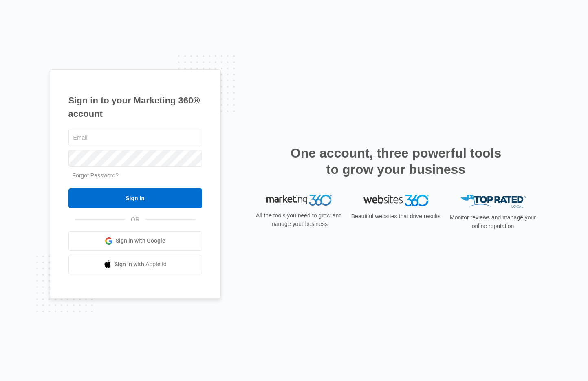  Describe the element at coordinates (396, 161) in the screenshot. I see `h2: One account, three powerful tools to grow your business` at that location.